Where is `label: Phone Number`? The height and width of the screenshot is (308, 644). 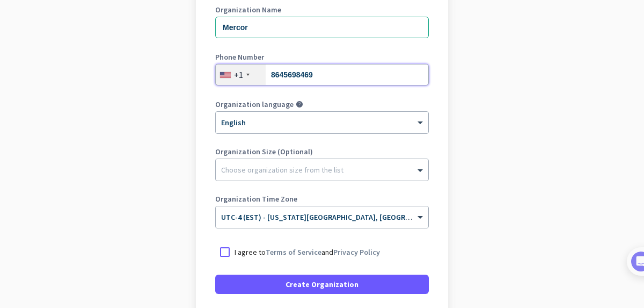 label: Phone Number is located at coordinates (322, 57).